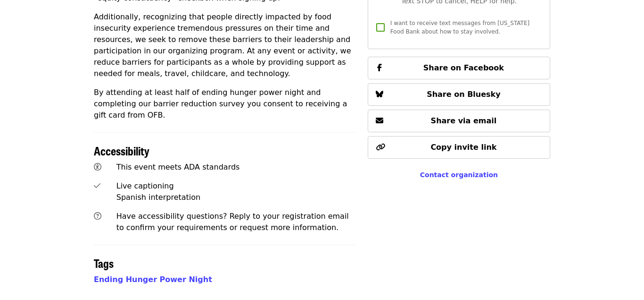 The image size is (644, 300). I want to click on span: Contact organization, so click(459, 175).